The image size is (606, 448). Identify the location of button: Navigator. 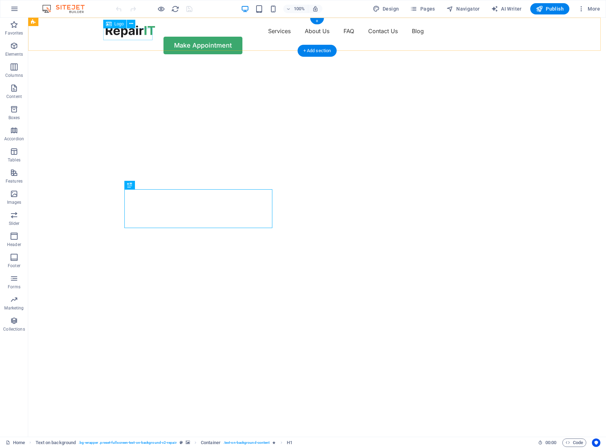
(463, 9).